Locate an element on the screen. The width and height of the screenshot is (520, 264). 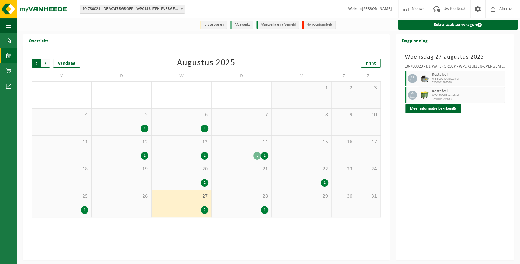
span: 15 is located at coordinates (301, 142).